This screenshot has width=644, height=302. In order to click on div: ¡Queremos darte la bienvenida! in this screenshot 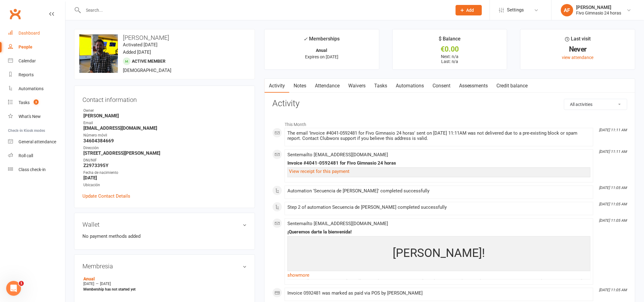, I will do `click(439, 231)`.